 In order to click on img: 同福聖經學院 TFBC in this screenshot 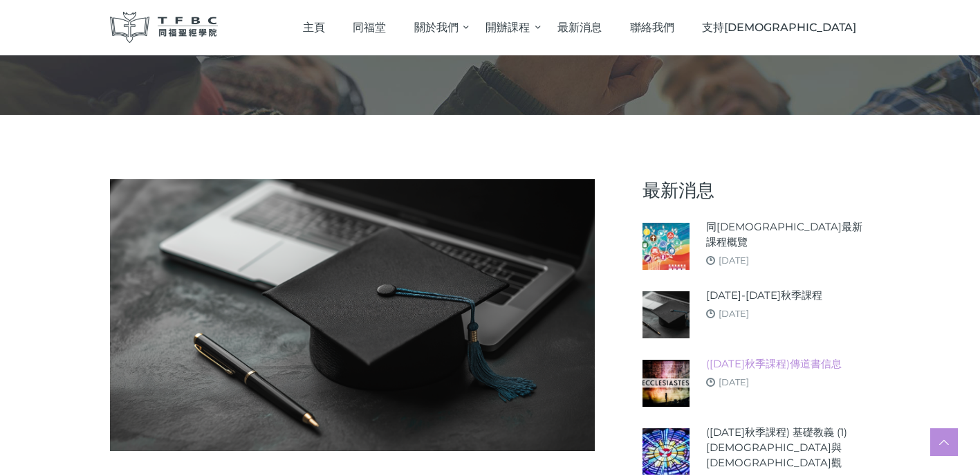, I will do `click(164, 27)`.